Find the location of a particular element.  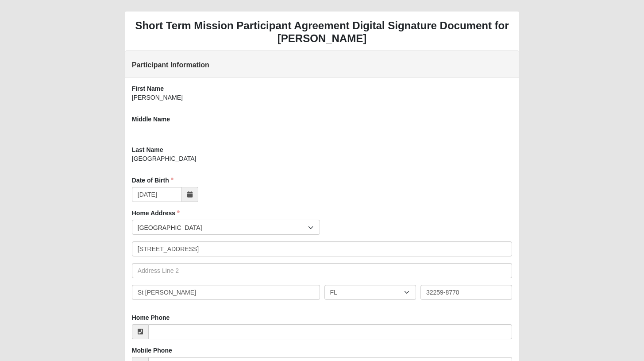

label: First Name is located at coordinates (148, 88).